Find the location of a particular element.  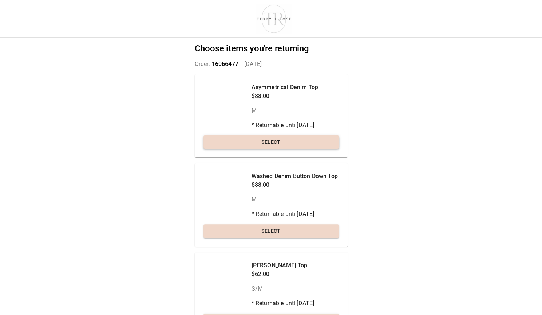

p: Asymmetrical Denim Top is located at coordinates (285, 87).